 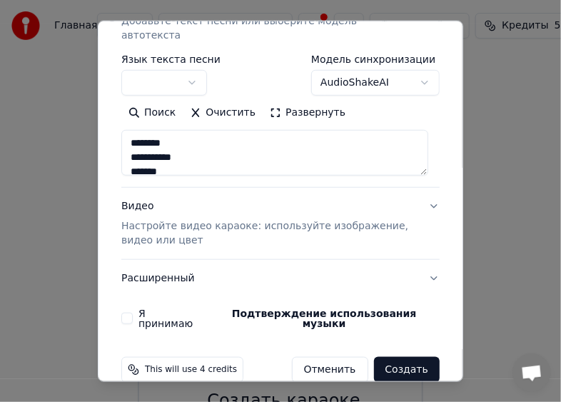 What do you see at coordinates (308, 113) in the screenshot?
I see `button: Развернуть` at bounding box center [308, 113].